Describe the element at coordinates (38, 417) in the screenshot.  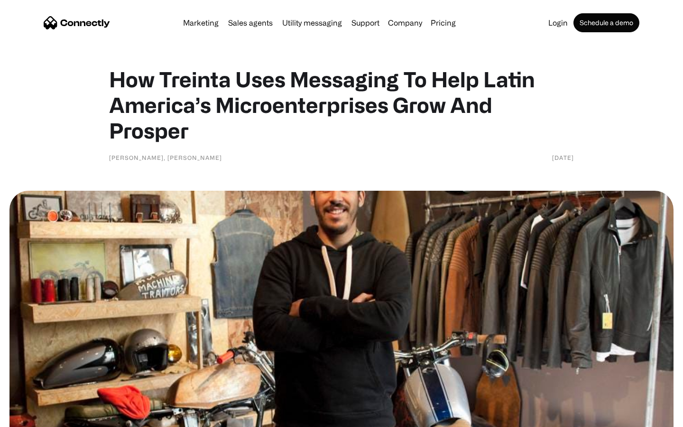
I see `ul: Language list` at that location.